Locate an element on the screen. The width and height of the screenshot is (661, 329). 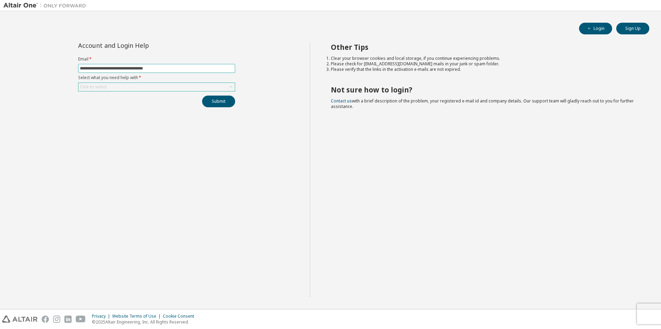
a: Contact us is located at coordinates (341, 101).